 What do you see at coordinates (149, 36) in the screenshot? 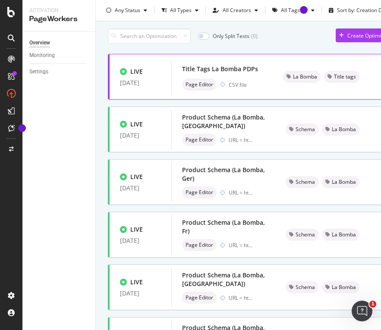
I see `input: Search an Optimization` at bounding box center [149, 36].